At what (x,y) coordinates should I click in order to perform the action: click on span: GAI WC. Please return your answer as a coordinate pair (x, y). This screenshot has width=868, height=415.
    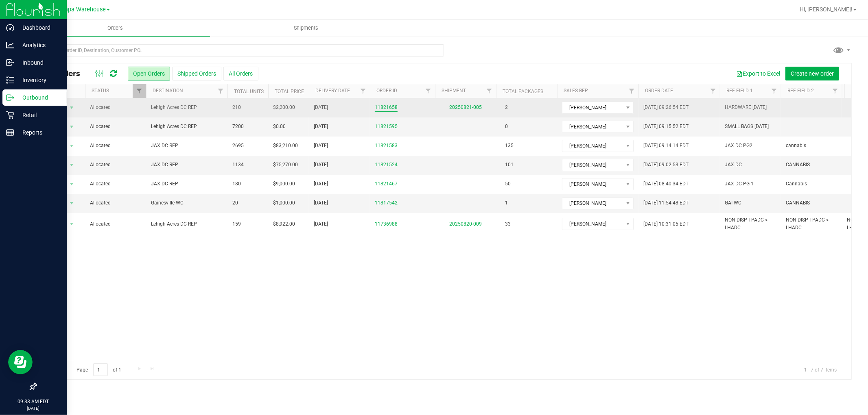
    Looking at the image, I should click on (733, 203).